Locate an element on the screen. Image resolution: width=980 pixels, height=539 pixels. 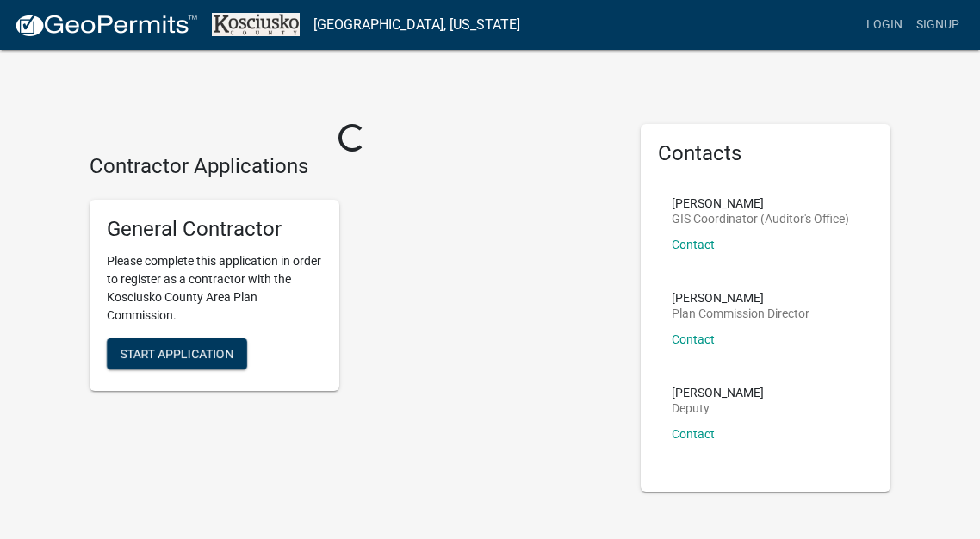
h5: Contacts is located at coordinates (765, 153).